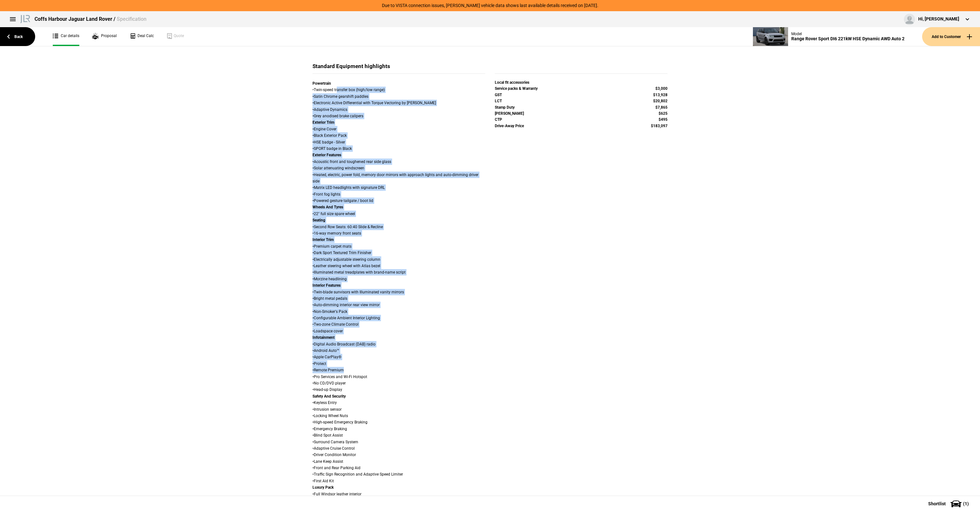 This screenshot has width=980, height=512. I want to click on strong: Exterior Features, so click(327, 155).